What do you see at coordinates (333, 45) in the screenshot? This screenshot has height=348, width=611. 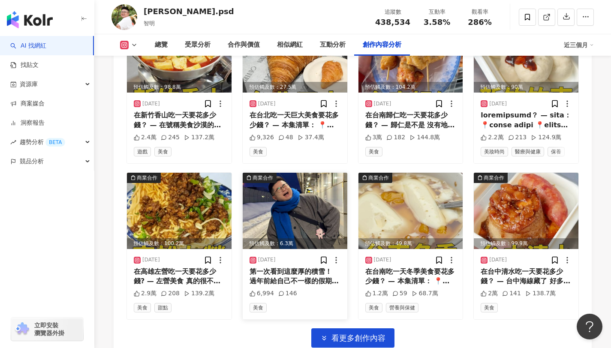 I see `div: 互動分析` at bounding box center [333, 45].